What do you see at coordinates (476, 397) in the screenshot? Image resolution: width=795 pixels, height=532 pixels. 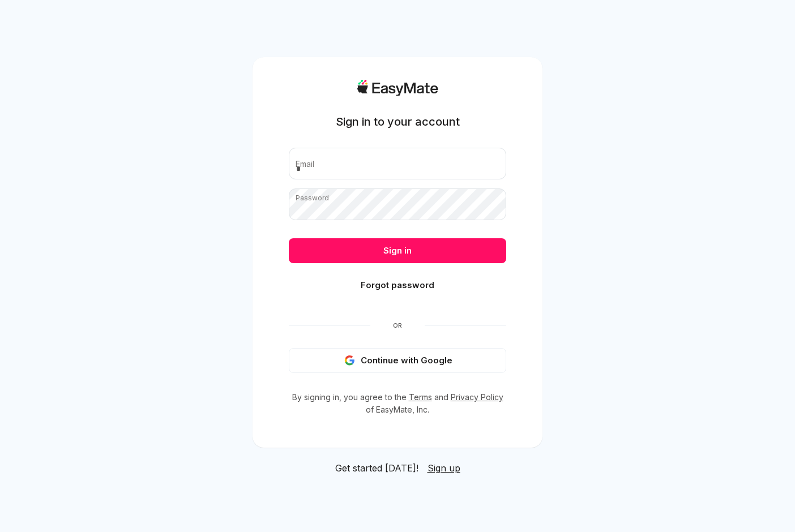 I see `a: Privacy Policy` at bounding box center [476, 397].